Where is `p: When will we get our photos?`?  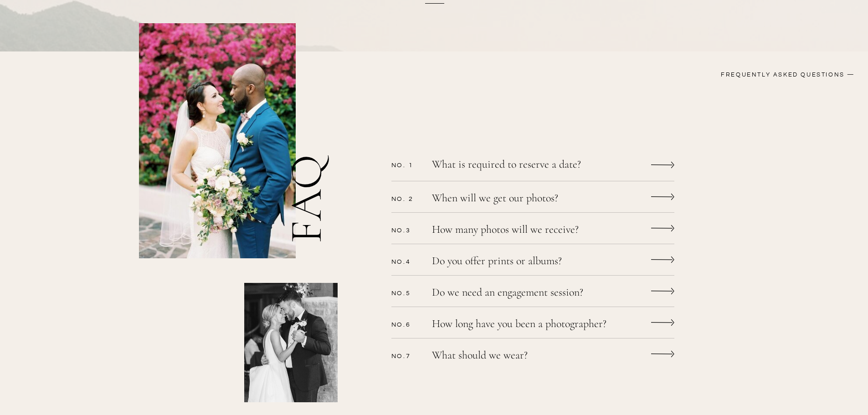 p: When will we get our photos? is located at coordinates (521, 199).